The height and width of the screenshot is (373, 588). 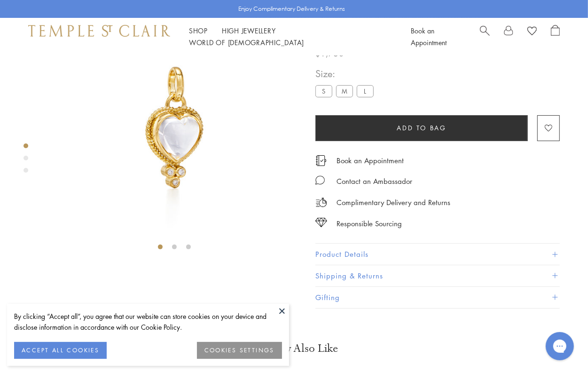 What do you see at coordinates (484, 37) in the screenshot?
I see `a: Search` at bounding box center [484, 37].